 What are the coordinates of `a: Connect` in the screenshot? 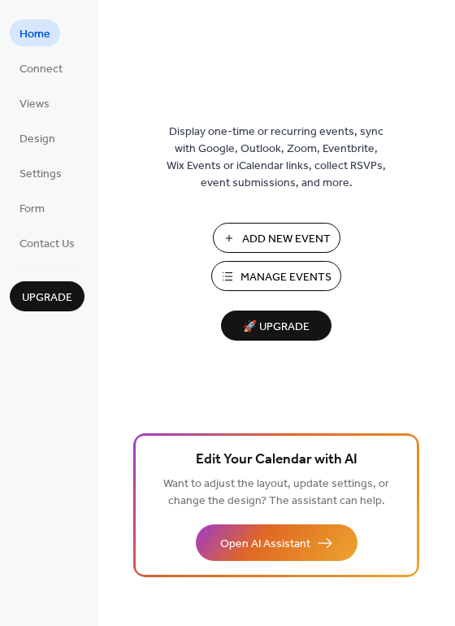 It's located at (41, 67).